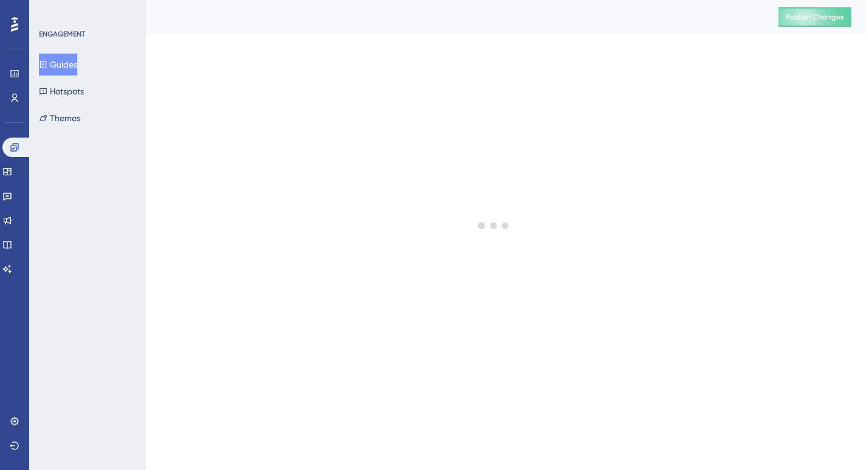  Describe the element at coordinates (815, 17) in the screenshot. I see `span: Publish Changes` at that location.